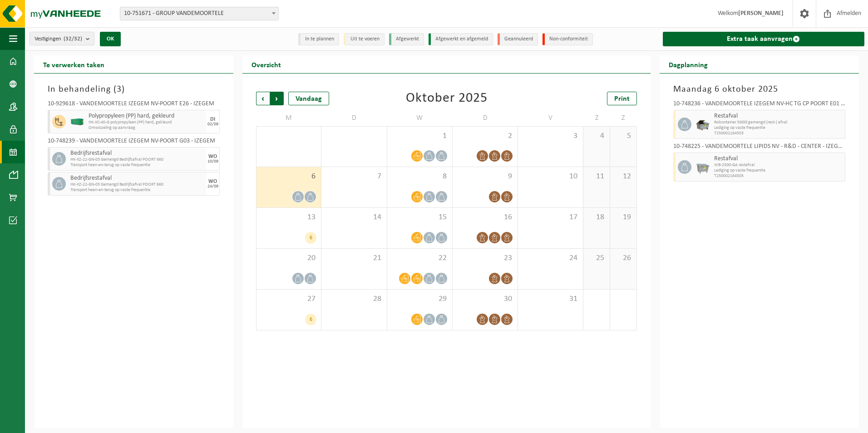 Image resolution: width=868 pixels, height=433 pixels. Describe the element at coordinates (689, 64) in the screenshot. I see `h2: Dagplanning` at that location.